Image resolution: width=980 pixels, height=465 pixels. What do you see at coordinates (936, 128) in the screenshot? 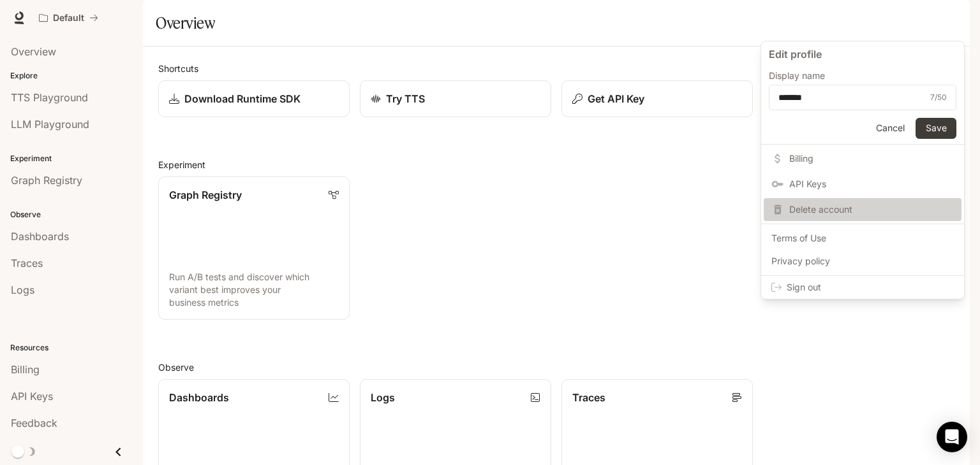
I see `button: Save` at bounding box center [936, 128].